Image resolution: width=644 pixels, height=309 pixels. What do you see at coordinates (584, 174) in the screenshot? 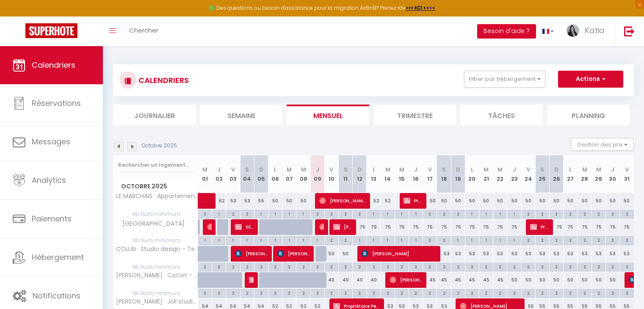
I see `th: 28` at bounding box center [584, 174].